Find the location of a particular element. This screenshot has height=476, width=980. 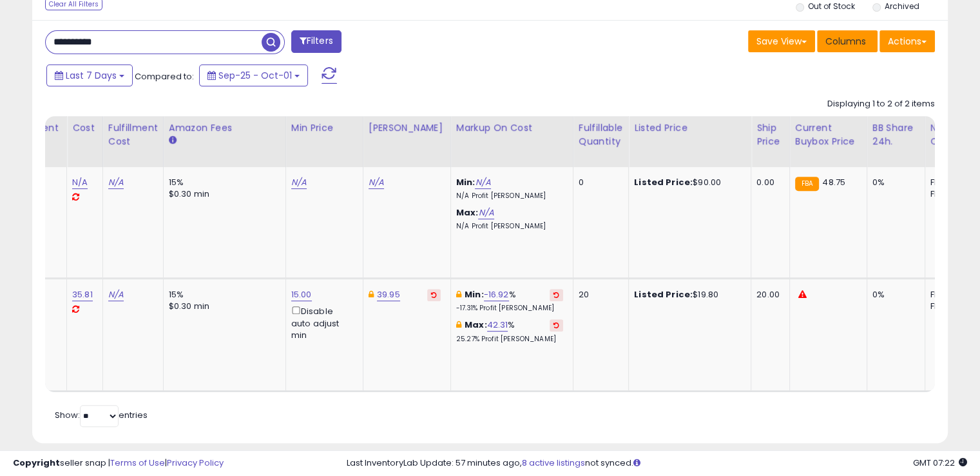

button: Actions is located at coordinates (907, 41).